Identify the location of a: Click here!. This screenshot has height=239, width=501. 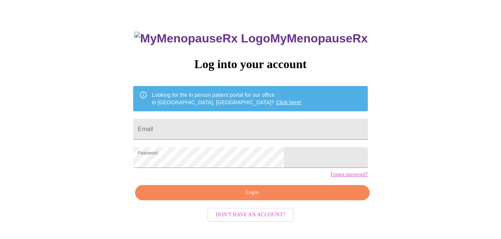
(289, 103).